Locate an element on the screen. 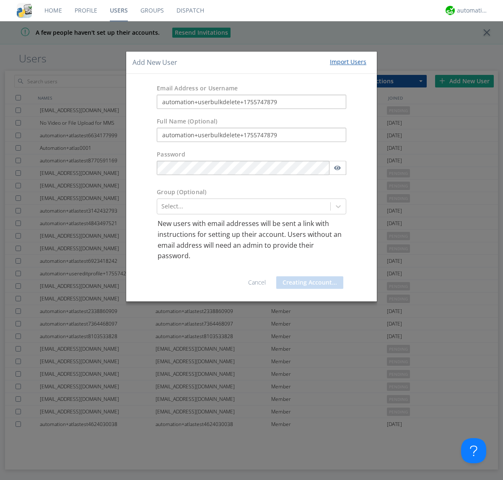 The image size is (503, 480). label: Full Name (Optional) is located at coordinates (187, 122).